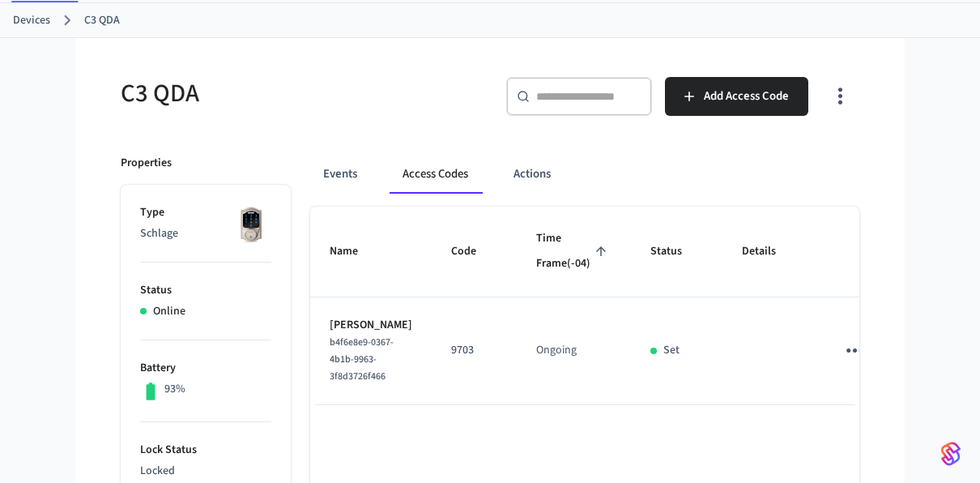  I want to click on span: Name, so click(354, 251).